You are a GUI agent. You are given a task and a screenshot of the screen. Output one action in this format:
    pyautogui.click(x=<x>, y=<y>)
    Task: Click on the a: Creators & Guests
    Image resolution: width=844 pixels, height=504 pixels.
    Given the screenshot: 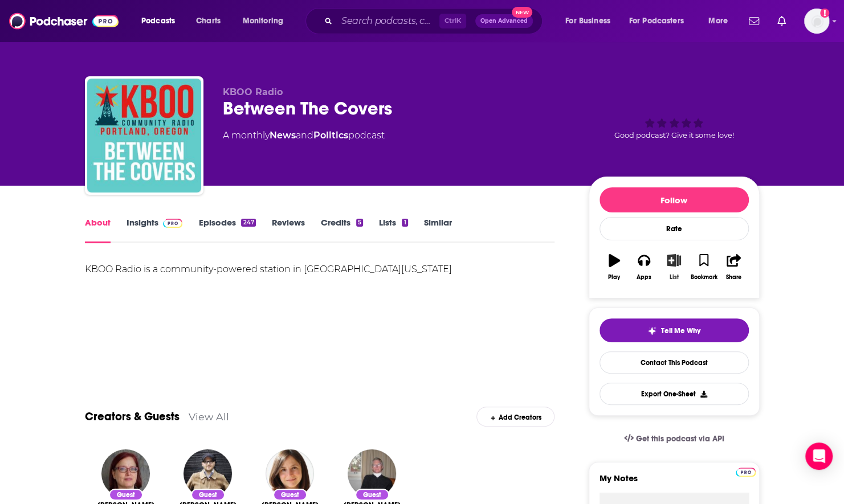 What is the action you would take?
    pyautogui.click(x=132, y=416)
    